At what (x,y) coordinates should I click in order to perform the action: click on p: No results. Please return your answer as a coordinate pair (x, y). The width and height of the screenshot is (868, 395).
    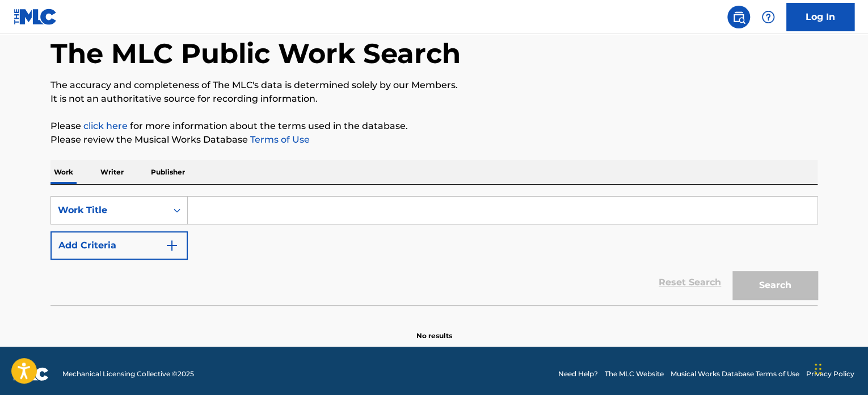
    Looking at the image, I should click on (434, 329).